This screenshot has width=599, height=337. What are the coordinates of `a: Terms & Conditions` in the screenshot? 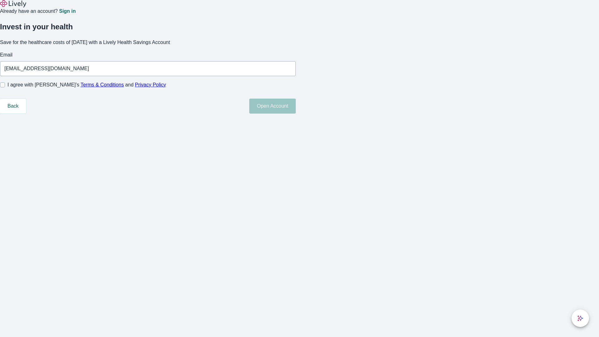 It's located at (102, 85).